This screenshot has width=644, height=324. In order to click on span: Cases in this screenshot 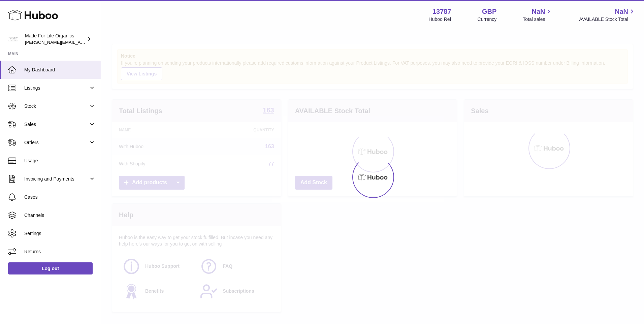, I will do `click(60, 197)`.